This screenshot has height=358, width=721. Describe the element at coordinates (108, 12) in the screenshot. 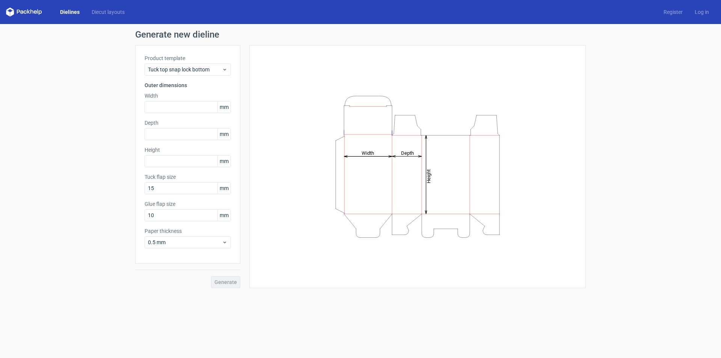

I see `a: Diecut layouts` at that location.